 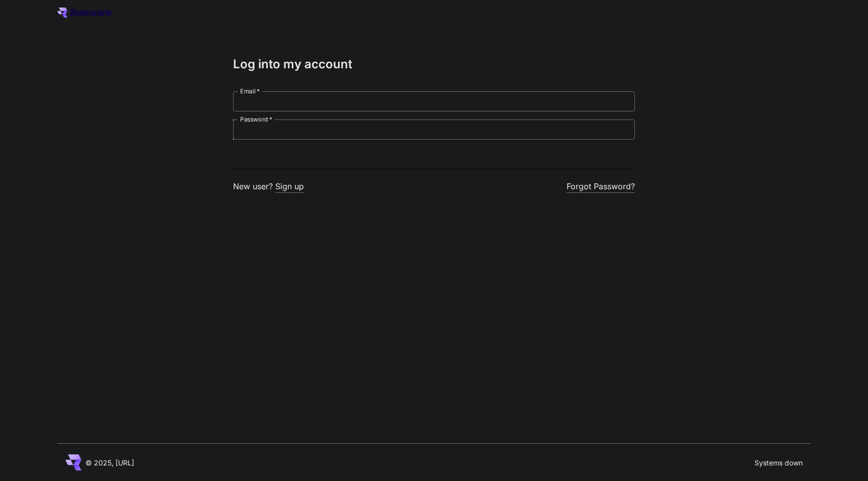 I want to click on button: Login, so click(x=434, y=158).